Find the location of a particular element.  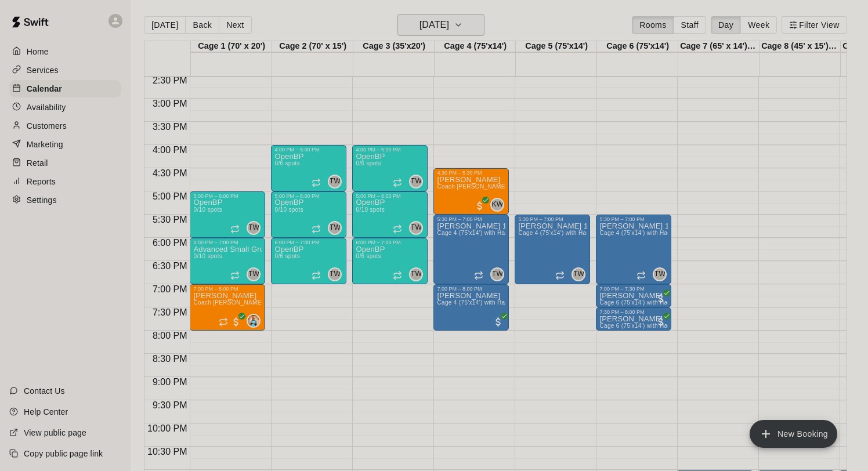

div: 7:00 PM – 8:00 PM: Sivakumar Madineni is located at coordinates (471, 308).